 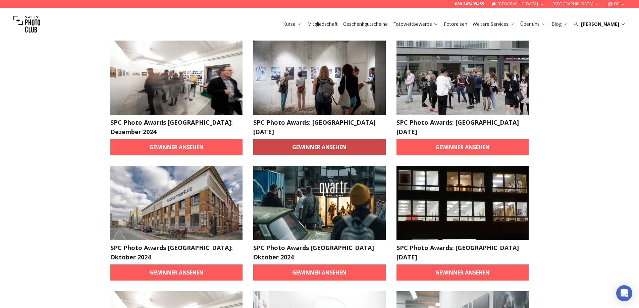 What do you see at coordinates (624, 293) in the screenshot?
I see `div: Open Intercom Messenger` at bounding box center [624, 293].